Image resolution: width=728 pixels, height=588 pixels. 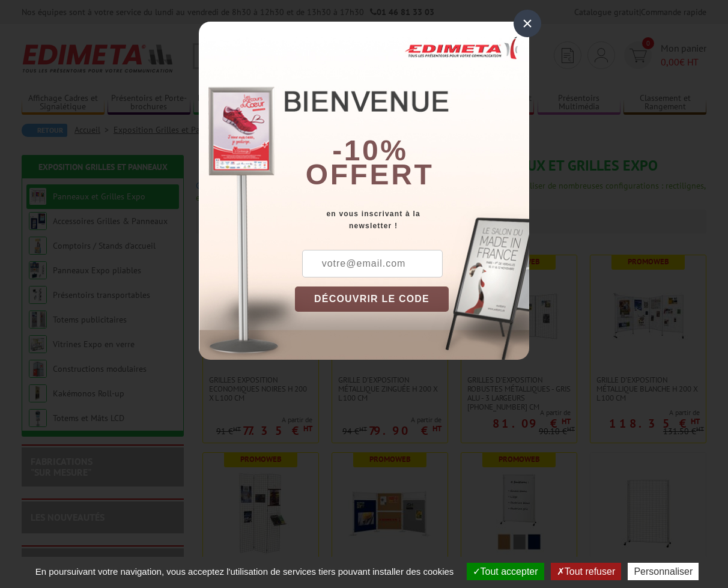 I want to click on b: -10%, so click(x=370, y=150).